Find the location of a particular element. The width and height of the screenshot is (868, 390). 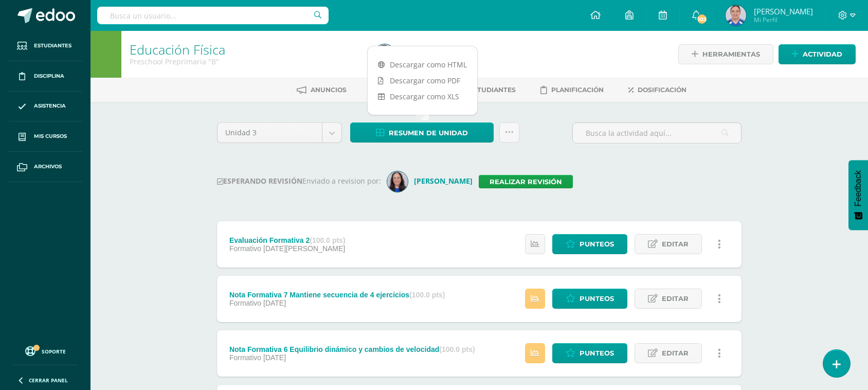

strong: ESPERANDO REVISIÓN is located at coordinates (259, 181).